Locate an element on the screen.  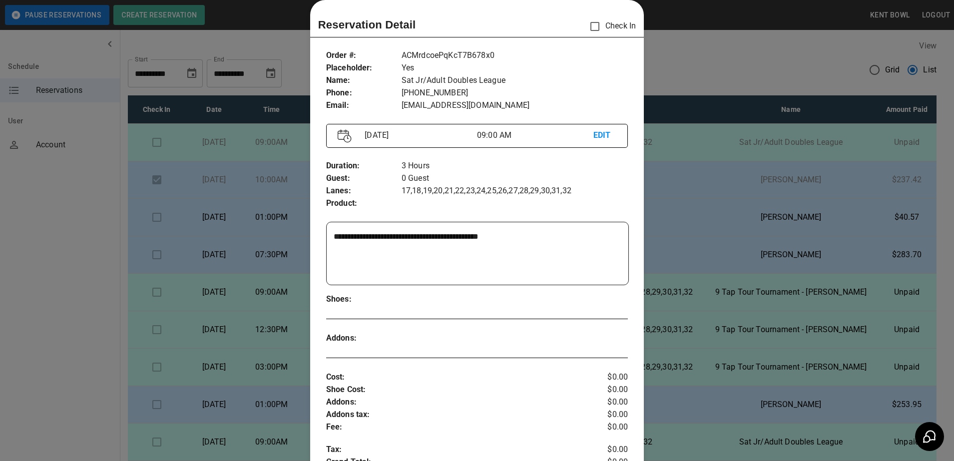
p: Reservation Detail is located at coordinates (367, 24).